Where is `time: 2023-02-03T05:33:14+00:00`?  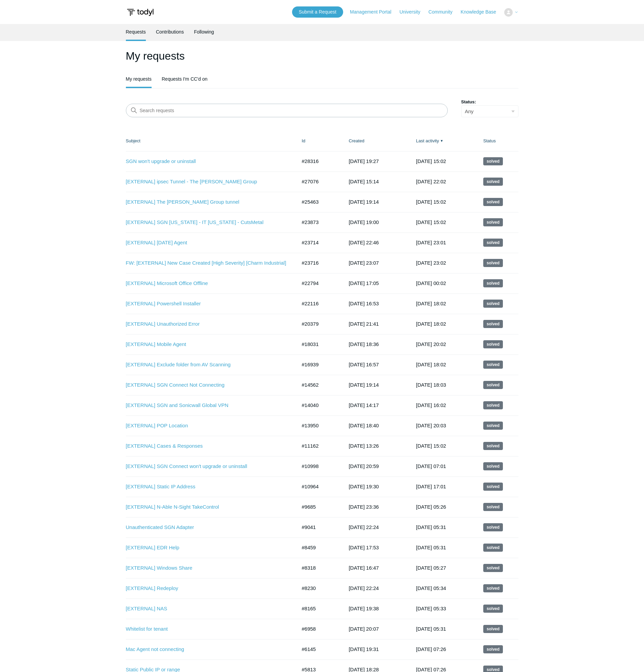
time: 2023-02-03T05:33:14+00:00 is located at coordinates (431, 608).